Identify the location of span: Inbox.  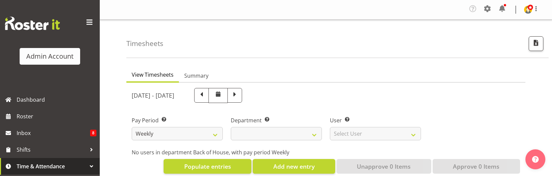
(53, 133).